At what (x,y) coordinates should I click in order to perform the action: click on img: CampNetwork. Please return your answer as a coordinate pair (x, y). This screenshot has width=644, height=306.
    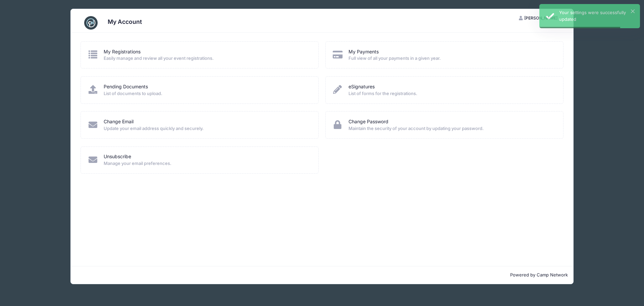
    Looking at the image, I should click on (91, 23).